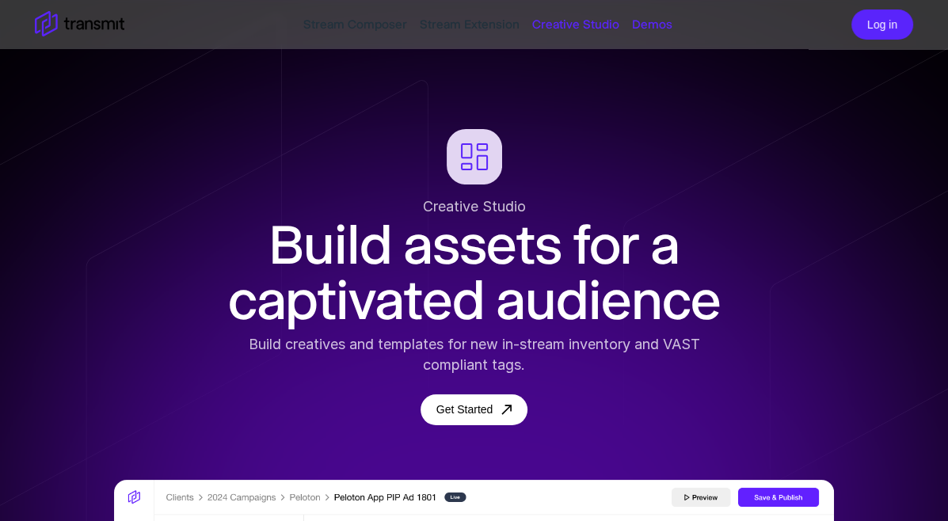 The image size is (948, 521). Describe the element at coordinates (355, 25) in the screenshot. I see `a: Stream Composer` at that location.